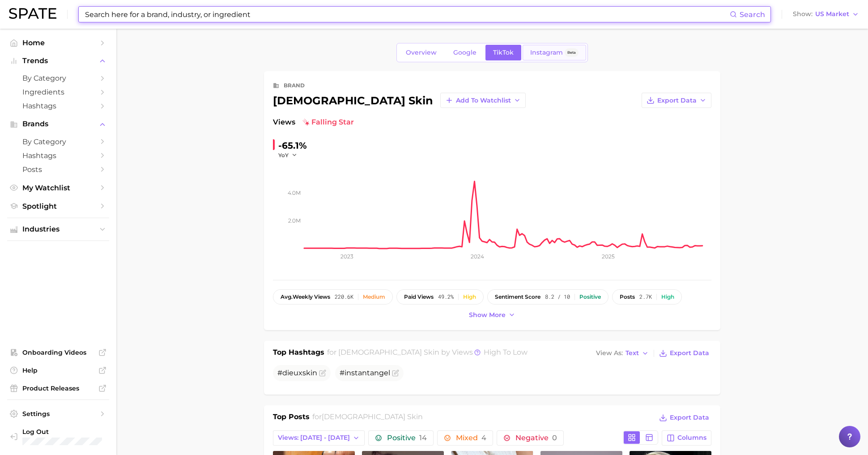 This screenshot has width=868, height=455. I want to click on div: Positive, so click(590, 297).